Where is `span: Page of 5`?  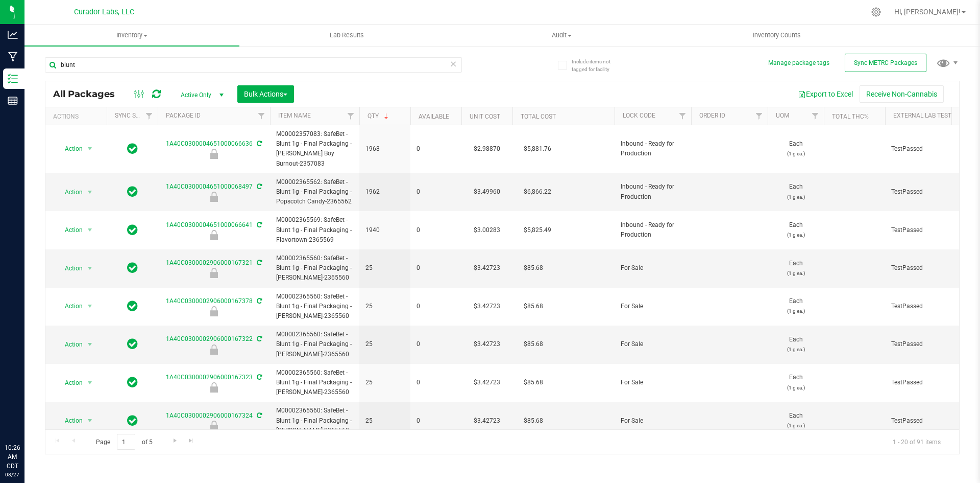
span: Page of 5 is located at coordinates (124, 441).